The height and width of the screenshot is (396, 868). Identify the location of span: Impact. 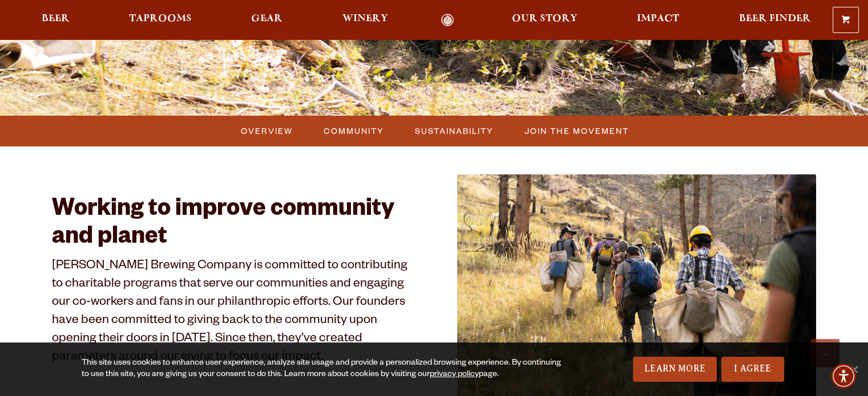
(658, 19).